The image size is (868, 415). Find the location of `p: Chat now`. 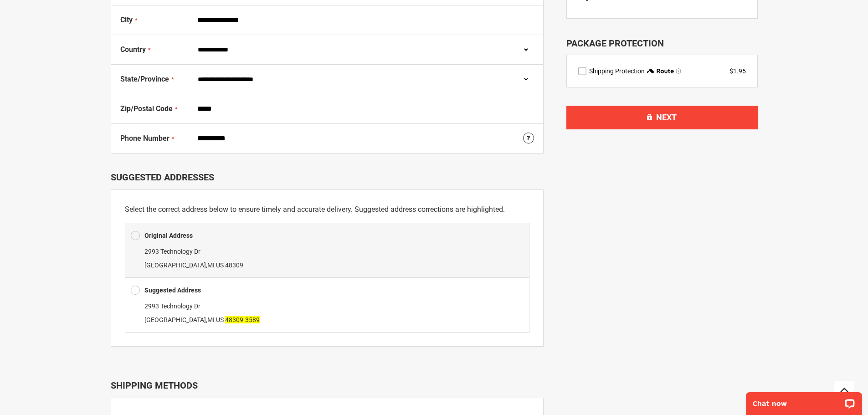

p: Chat now is located at coordinates (58, 18).